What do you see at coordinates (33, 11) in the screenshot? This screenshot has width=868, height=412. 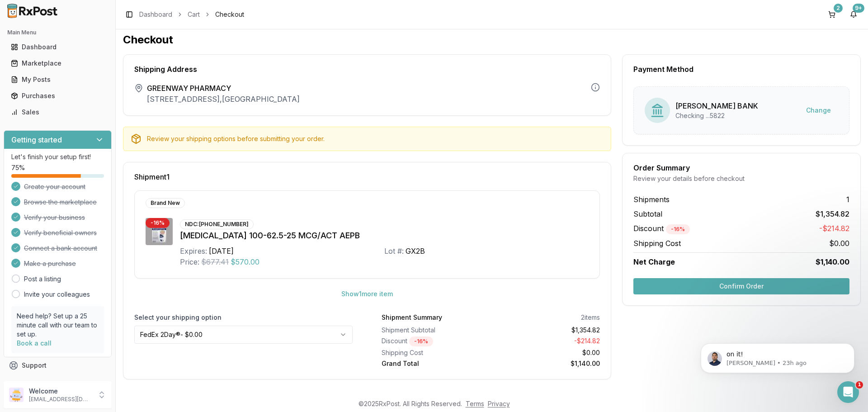 I see `img: RxPost Logo` at bounding box center [33, 11].